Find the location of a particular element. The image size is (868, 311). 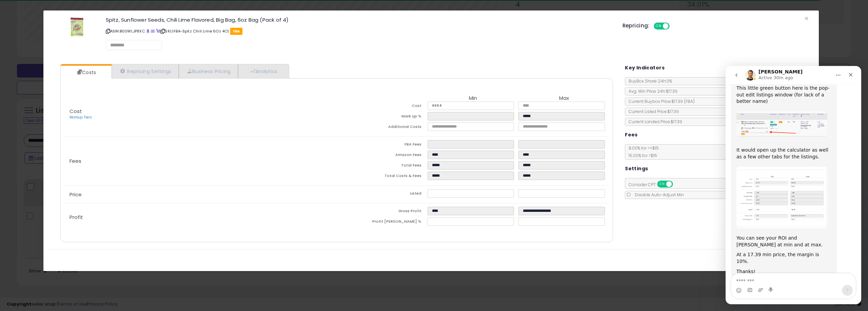

div: Close is located at coordinates (125, 9).